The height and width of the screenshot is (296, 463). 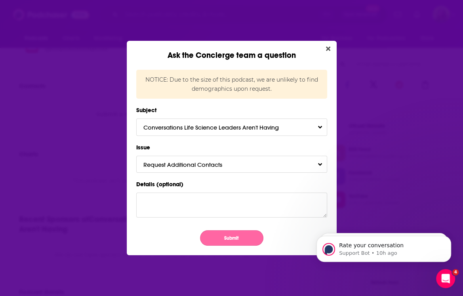 What do you see at coordinates (219, 127) in the screenshot?
I see `span: Conversations Life Science Leaders Aren't Having` at bounding box center [219, 127].